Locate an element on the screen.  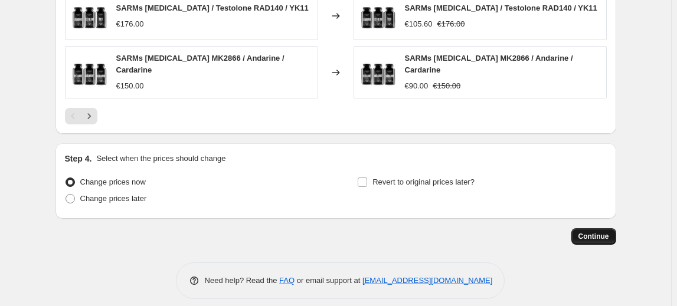
a: FAQ is located at coordinates (287, 280).